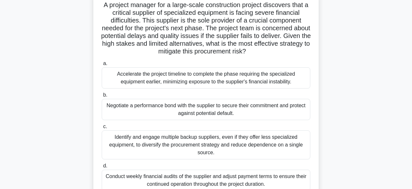 The height and width of the screenshot is (189, 412). What do you see at coordinates (105, 63) in the screenshot?
I see `span: a.` at bounding box center [105, 63].